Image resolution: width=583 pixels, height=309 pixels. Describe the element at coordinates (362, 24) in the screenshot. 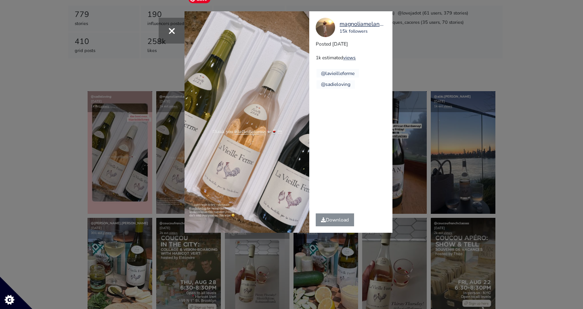

I see `div: magnoliamelange` at that location.